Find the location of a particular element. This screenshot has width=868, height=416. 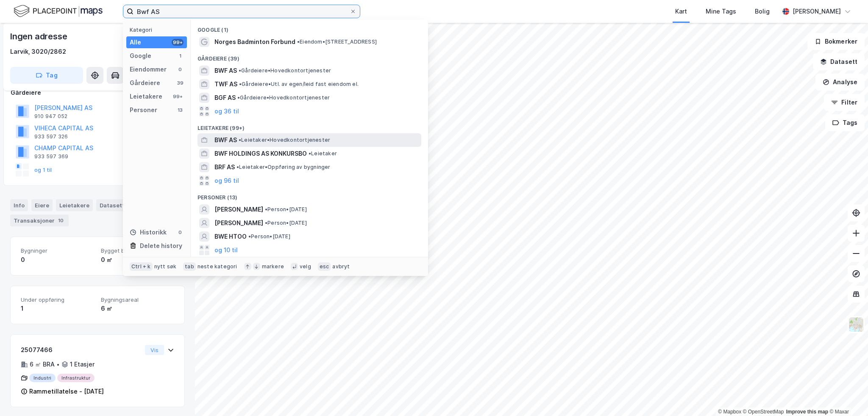

input: Søk på adresse, matrikkel, gårdeiere, leietakere eller personer is located at coordinates (242, 12).